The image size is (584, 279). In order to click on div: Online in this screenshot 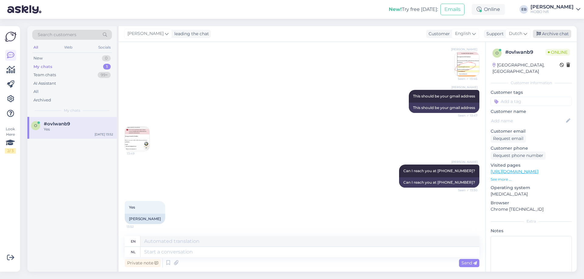, I will do `click(488, 9)`.